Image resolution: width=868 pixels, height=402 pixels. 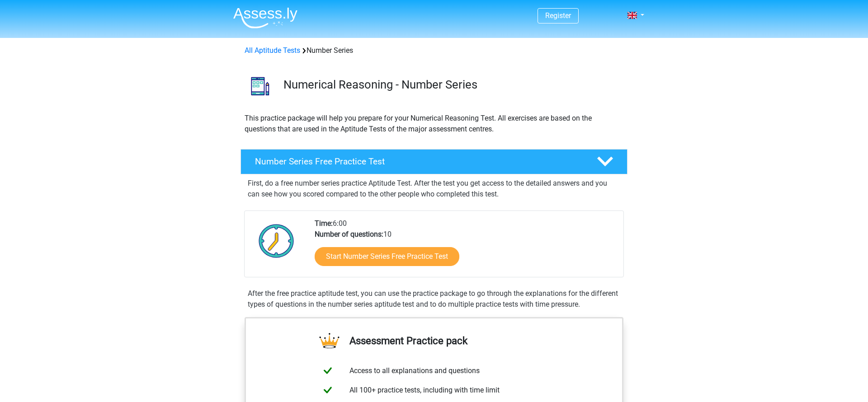 I want to click on p: First, do a free number series practice Aptitude Test. After the test you get access to the detai..., so click(x=434, y=189).